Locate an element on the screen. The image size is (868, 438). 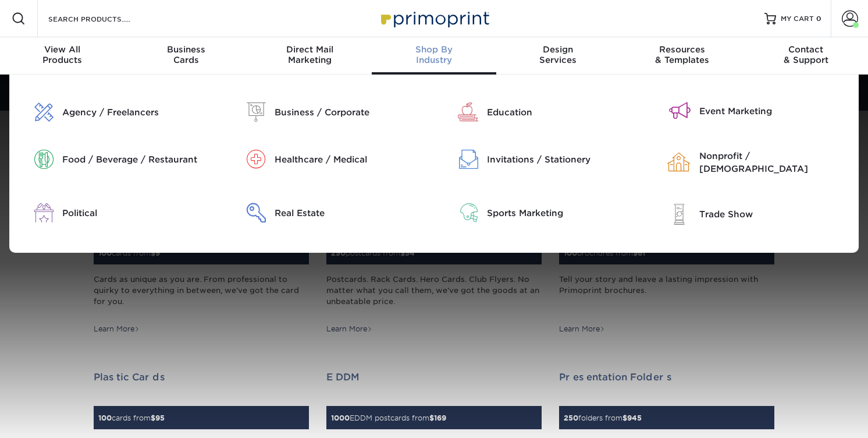
div: Services is located at coordinates (558, 55).